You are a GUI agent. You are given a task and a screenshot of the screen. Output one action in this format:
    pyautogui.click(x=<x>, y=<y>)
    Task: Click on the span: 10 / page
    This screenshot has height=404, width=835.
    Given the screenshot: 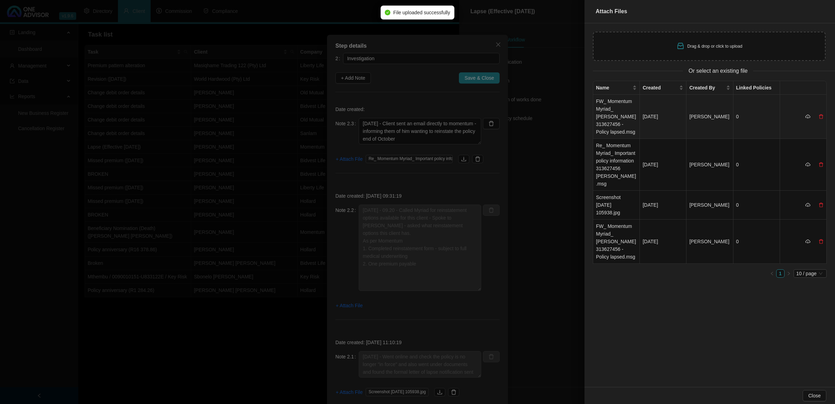 What is the action you would take?
    pyautogui.click(x=810, y=273)
    